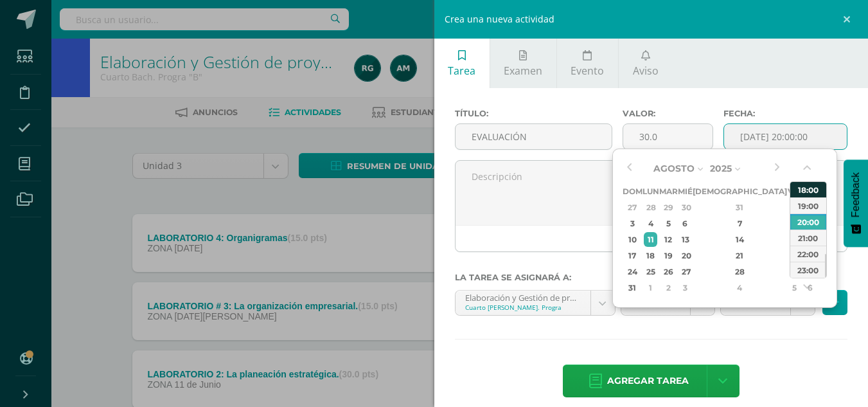 The width and height of the screenshot is (868, 407). Describe the element at coordinates (632, 255) in the screenshot. I see `div: 17` at that location.